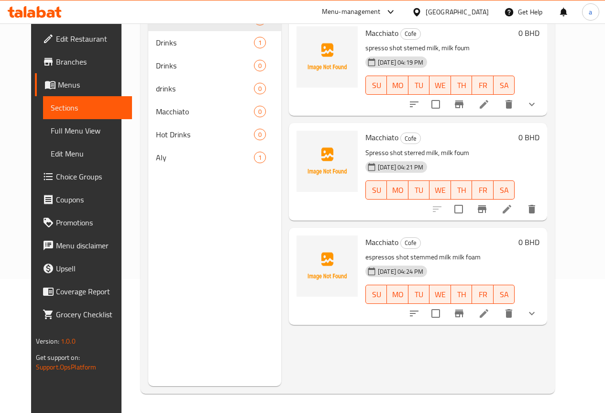 This screenshot has width=605, height=413. What do you see at coordinates (87, 108) in the screenshot?
I see `a: Sections` at bounding box center [87, 108].